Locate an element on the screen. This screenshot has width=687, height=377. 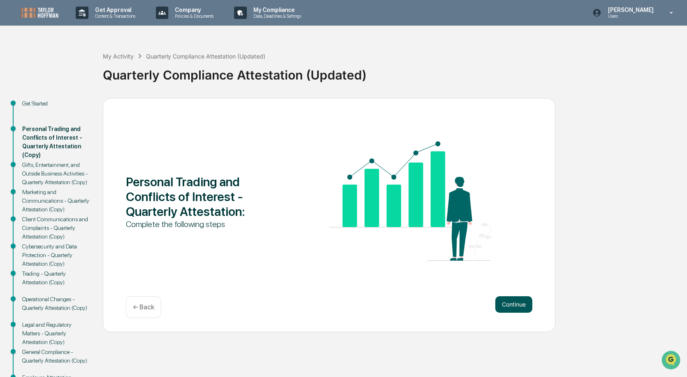
div: Personal Trading and Conflicts of Interest - Quarterly Attestation (Copy) is located at coordinates (56, 142).